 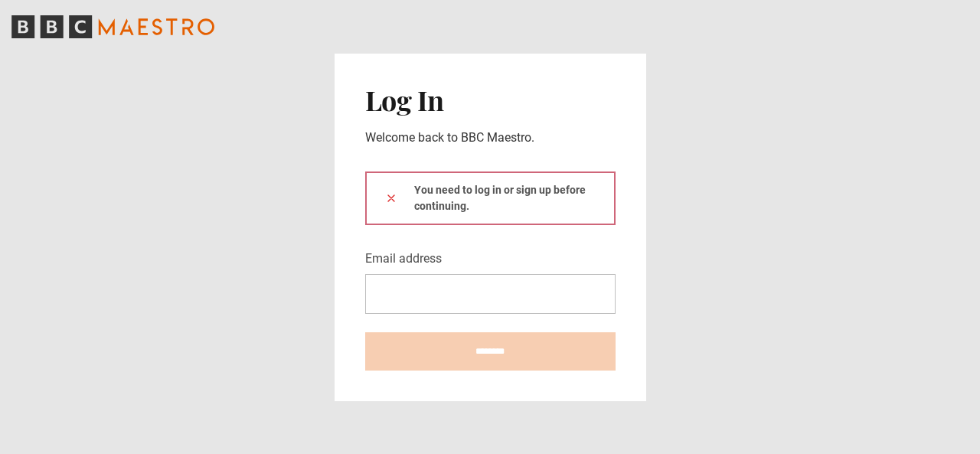 I want to click on div: You need to log in or sign up before continuing., so click(x=490, y=198).